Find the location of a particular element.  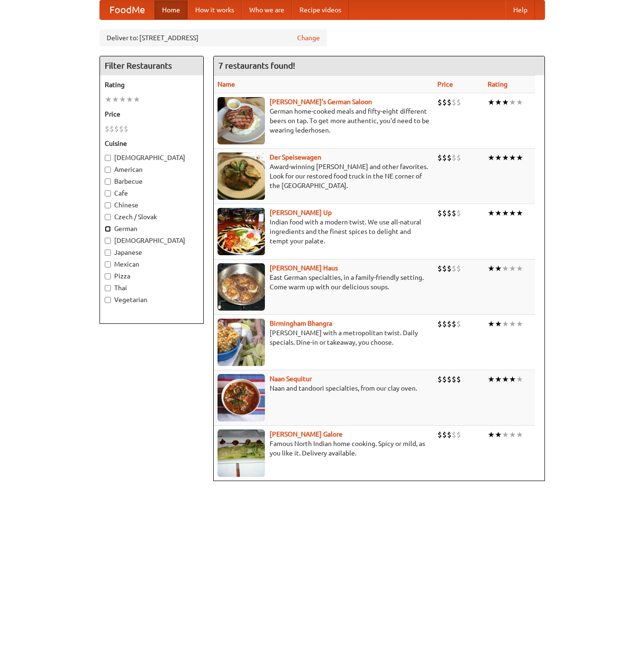

img: bhangra.jpg is located at coordinates (241, 342).